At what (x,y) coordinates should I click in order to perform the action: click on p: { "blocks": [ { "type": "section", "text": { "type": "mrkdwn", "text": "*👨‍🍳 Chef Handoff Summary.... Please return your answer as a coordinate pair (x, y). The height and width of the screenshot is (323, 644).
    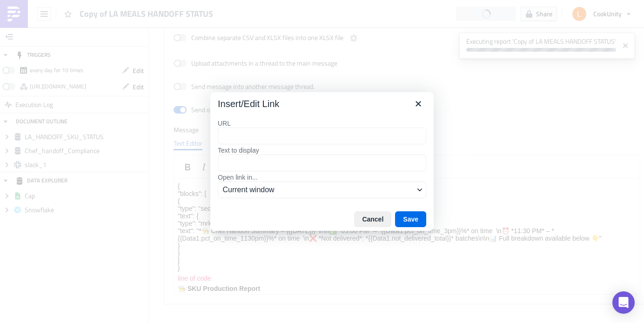
    Looking at the image, I should click on (232, 48).